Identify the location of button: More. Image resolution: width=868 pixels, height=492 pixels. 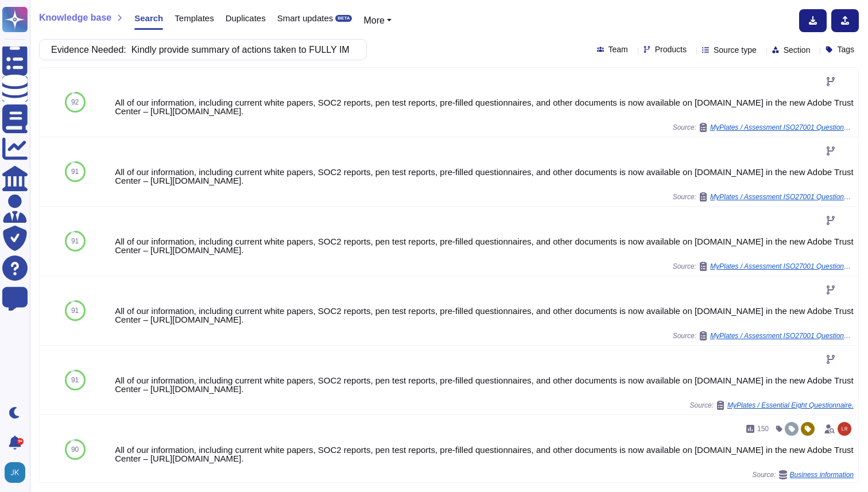
(377, 20).